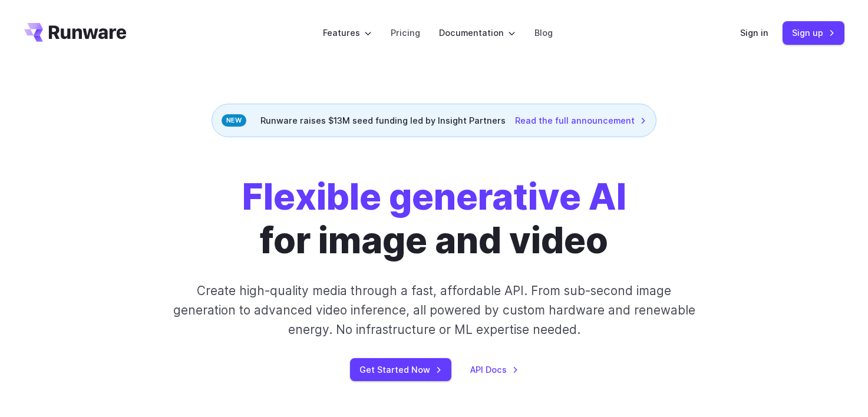 This screenshot has width=868, height=417. I want to click on a: Get Started Now, so click(401, 369).